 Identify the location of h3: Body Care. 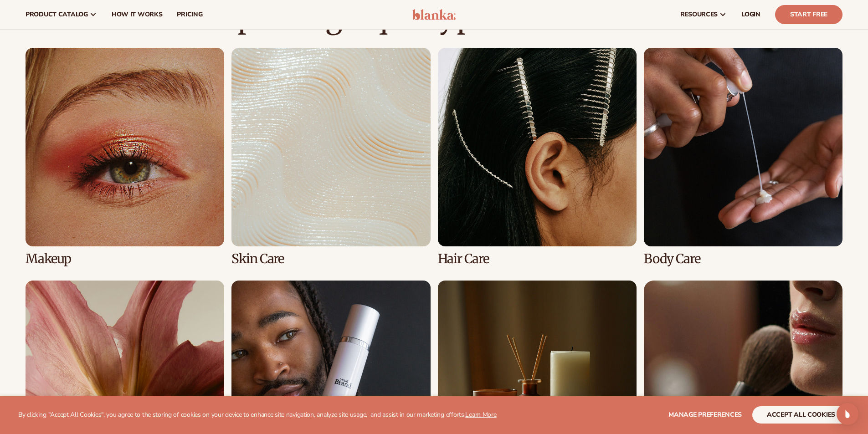
(743, 259).